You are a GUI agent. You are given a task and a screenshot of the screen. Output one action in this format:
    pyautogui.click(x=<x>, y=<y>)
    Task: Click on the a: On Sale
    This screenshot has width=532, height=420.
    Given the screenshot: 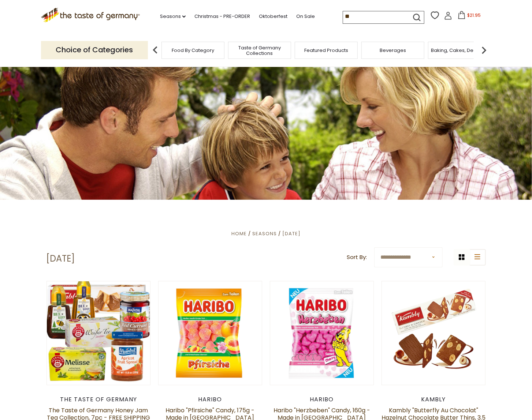 What is the action you would take?
    pyautogui.click(x=305, y=16)
    